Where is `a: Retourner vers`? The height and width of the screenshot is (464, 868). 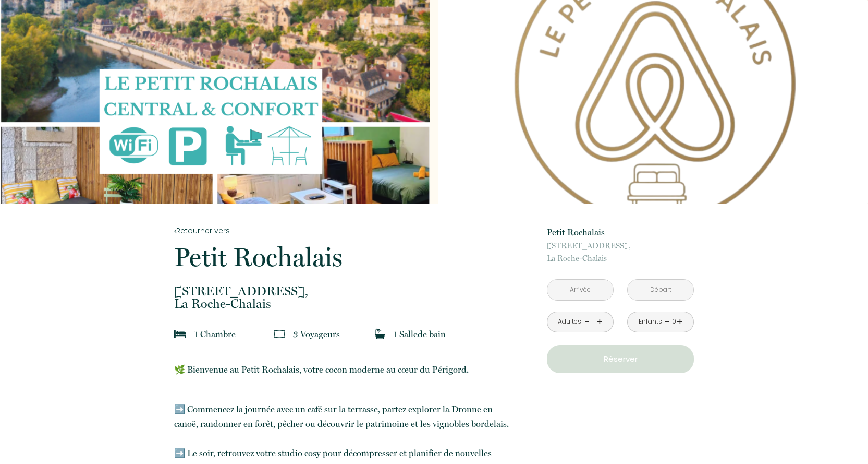
a: Retourner vers is located at coordinates (345, 230).